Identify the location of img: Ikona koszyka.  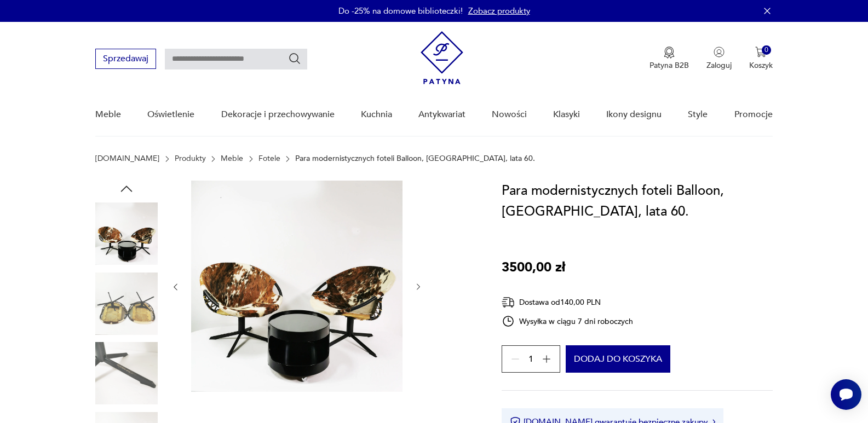
(761, 52).